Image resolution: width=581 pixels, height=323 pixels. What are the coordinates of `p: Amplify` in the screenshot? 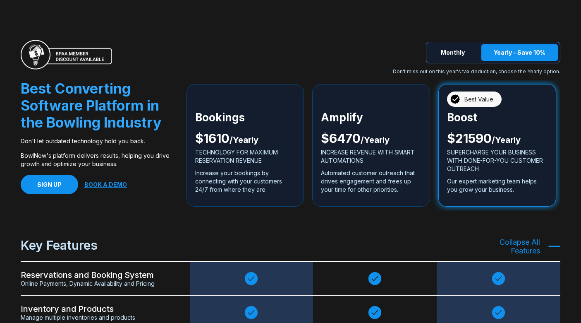 It's located at (371, 118).